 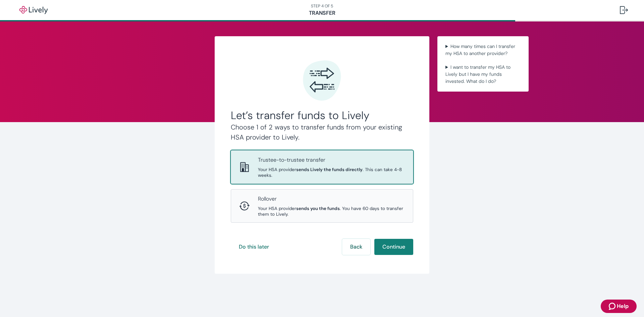 I want to click on svg: Zendesk support icon, so click(x=613, y=306).